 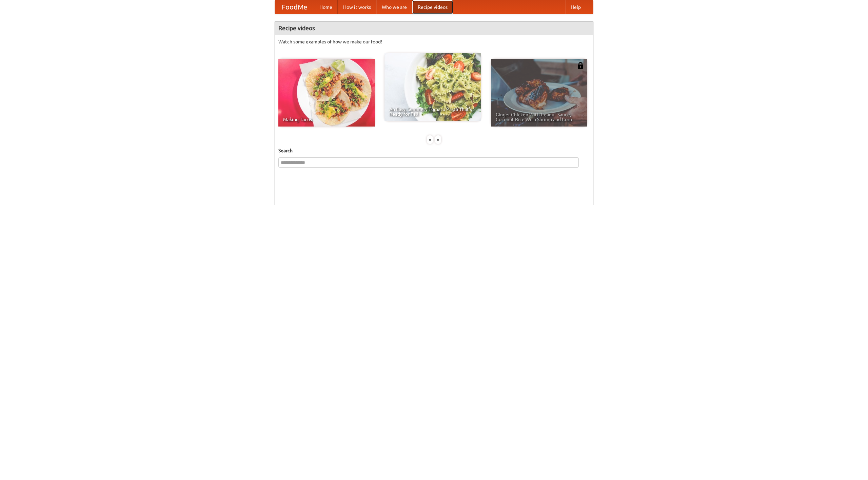 What do you see at coordinates (434, 151) in the screenshot?
I see `h5: Search` at bounding box center [434, 151].